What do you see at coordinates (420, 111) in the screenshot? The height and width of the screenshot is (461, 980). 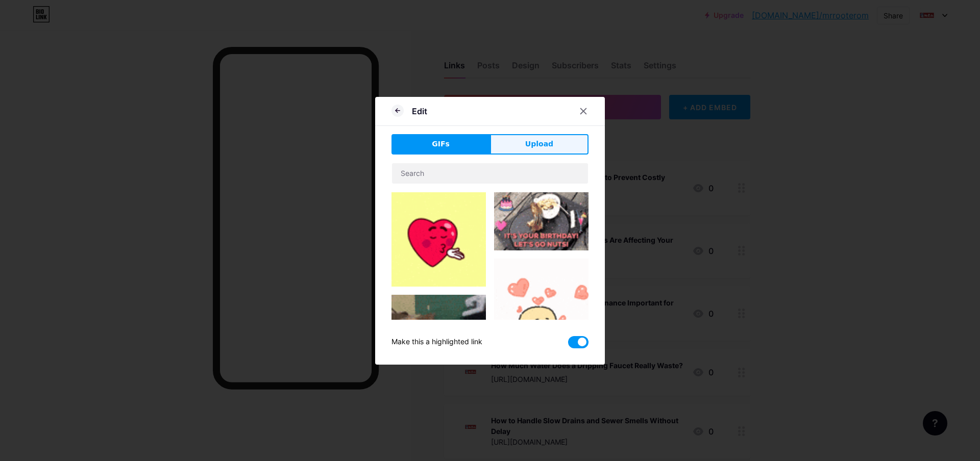 I see `div: Edit` at bounding box center [420, 111].